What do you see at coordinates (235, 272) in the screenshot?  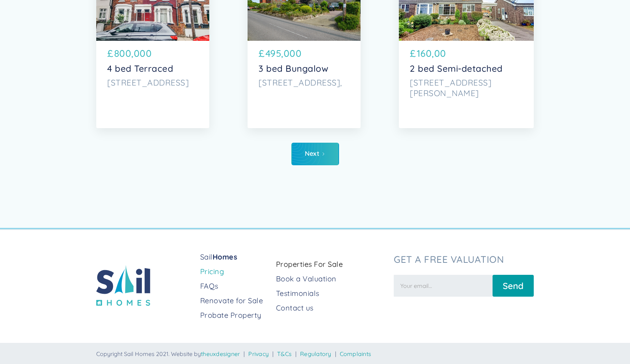 I see `a: Pricing` at bounding box center [235, 272].